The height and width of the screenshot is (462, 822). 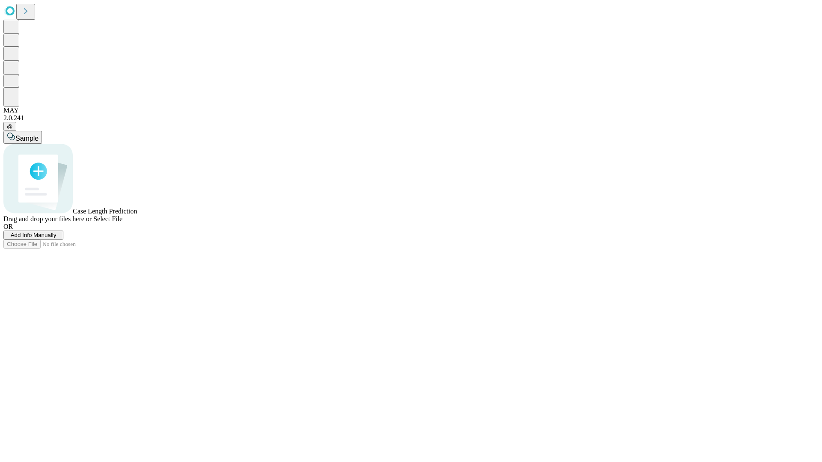 I want to click on span: Add Info Manually, so click(x=33, y=235).